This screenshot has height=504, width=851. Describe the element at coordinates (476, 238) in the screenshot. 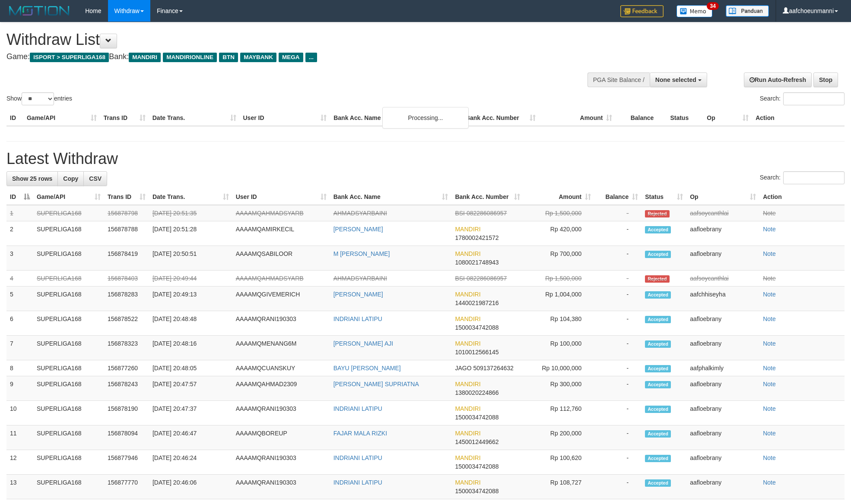

I see `span: Copy 1780002421572 to clipboard` at that location.